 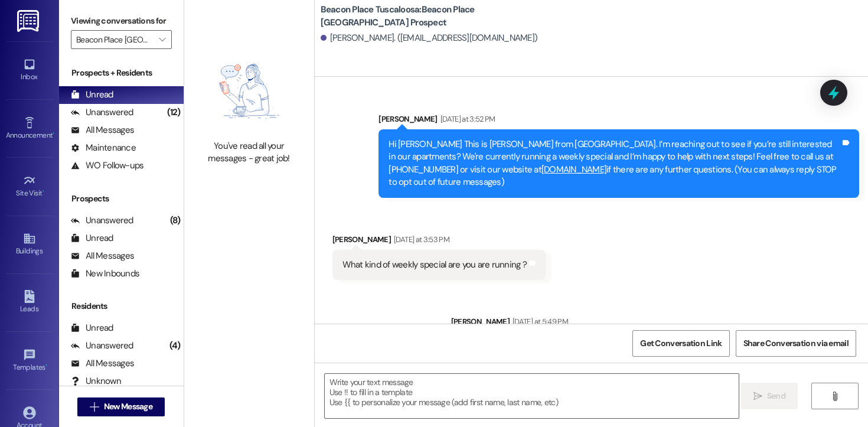 I want to click on div: You've read all your messages - great job!, so click(x=249, y=152).